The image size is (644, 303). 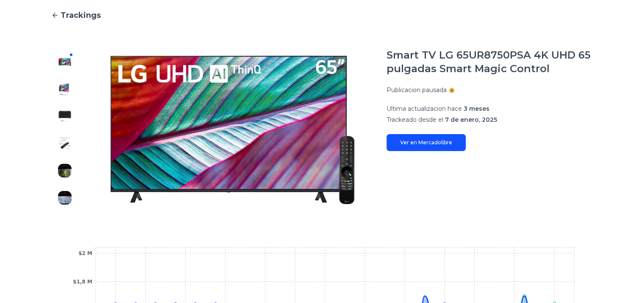 I want to click on tspan: $2 M, so click(x=85, y=253).